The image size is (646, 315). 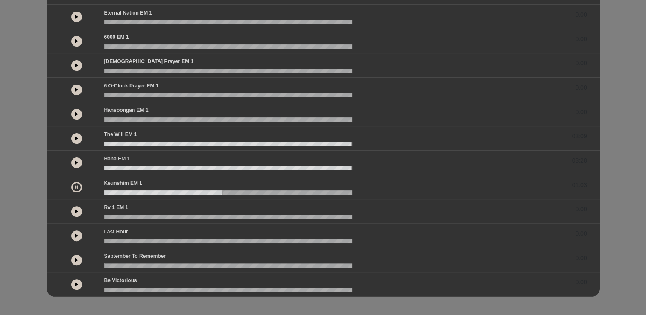 I want to click on p: Keunshim EM 1, so click(x=123, y=183).